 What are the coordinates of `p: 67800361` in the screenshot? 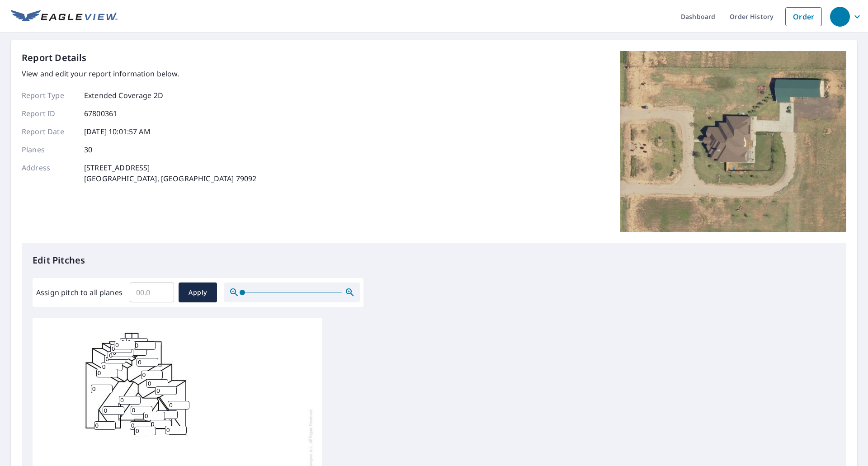 It's located at (100, 114).